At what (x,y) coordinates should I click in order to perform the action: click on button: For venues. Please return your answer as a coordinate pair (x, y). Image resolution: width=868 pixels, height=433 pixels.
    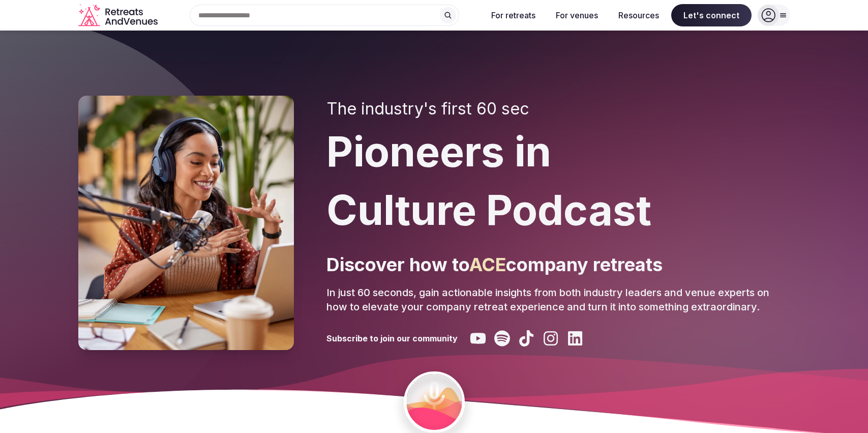
    Looking at the image, I should click on (577, 15).